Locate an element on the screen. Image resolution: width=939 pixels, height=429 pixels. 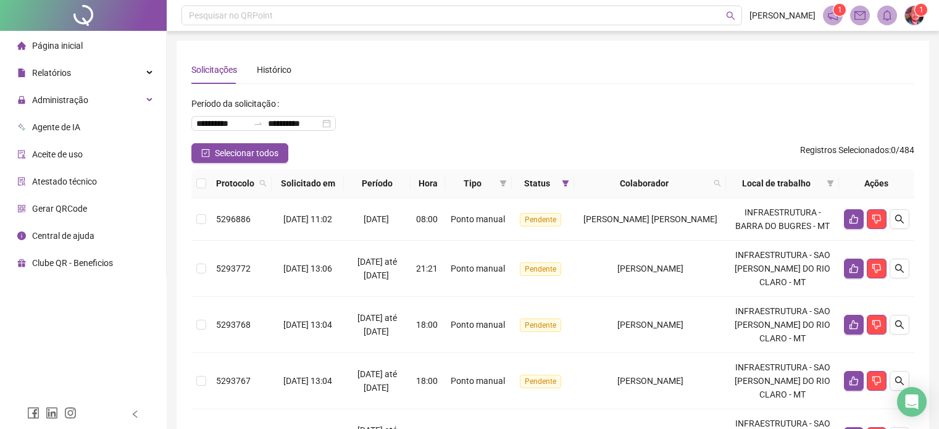
span: qrcode is located at coordinates (22, 209).